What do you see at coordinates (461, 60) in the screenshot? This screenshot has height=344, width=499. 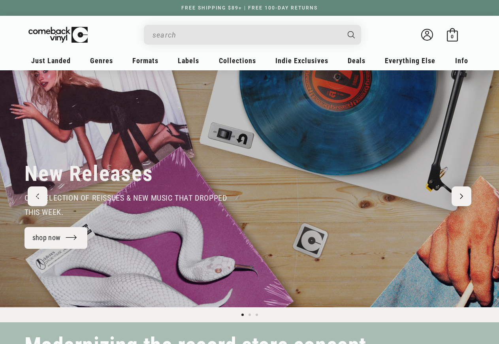 I see `span: Info` at bounding box center [461, 60].